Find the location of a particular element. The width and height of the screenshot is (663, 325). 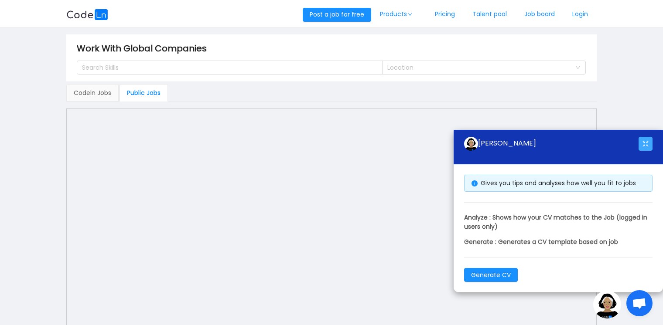

img: logobg.f302741d.svg is located at coordinates (87, 14).